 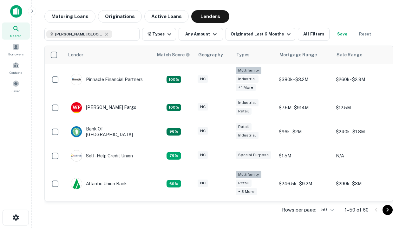 What do you see at coordinates (16, 86) in the screenshot?
I see `a: Saved` at bounding box center [16, 86].